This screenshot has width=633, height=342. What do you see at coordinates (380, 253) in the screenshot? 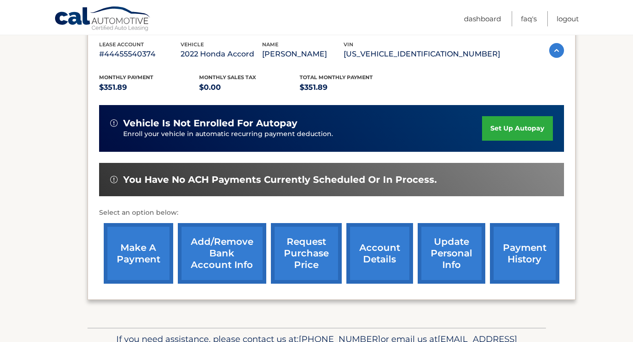
I see `a: account details` at bounding box center [380, 253].